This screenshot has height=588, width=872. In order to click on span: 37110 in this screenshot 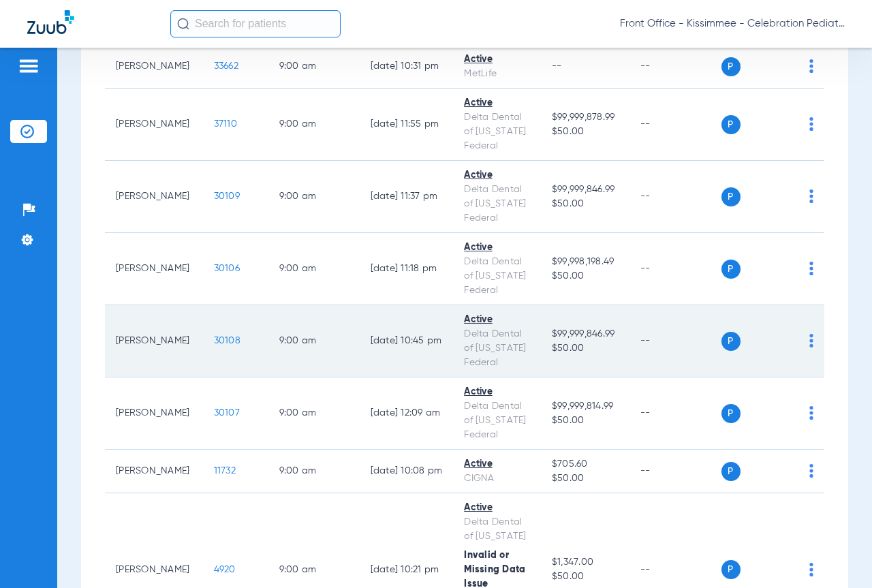, I will do `click(225, 124)`.